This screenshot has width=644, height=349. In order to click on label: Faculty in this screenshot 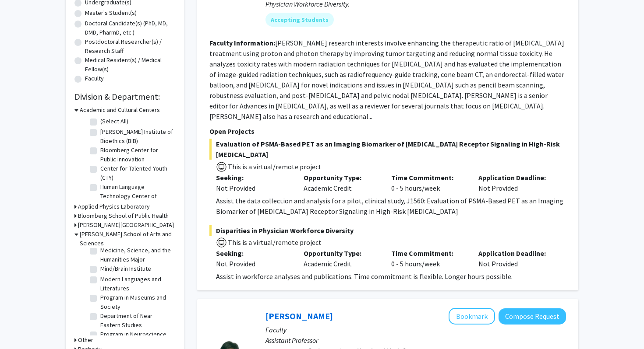, I will do `click(94, 79)`.